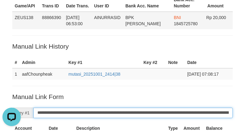 The width and height of the screenshot is (245, 131). I want to click on th: Key #2, so click(153, 62).